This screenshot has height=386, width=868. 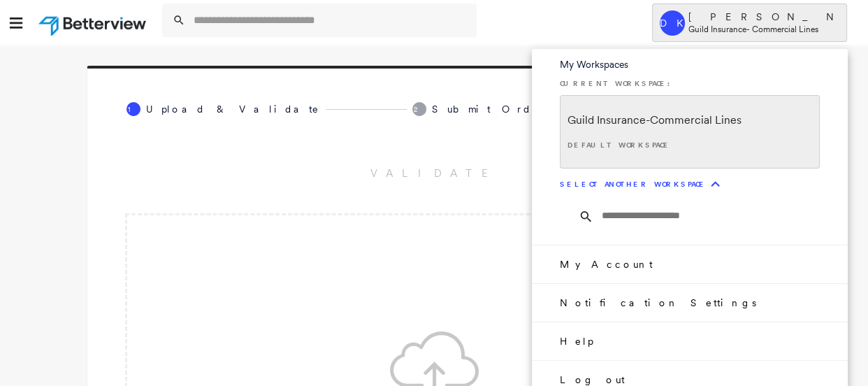 I want to click on a: My Account, so click(x=690, y=264).